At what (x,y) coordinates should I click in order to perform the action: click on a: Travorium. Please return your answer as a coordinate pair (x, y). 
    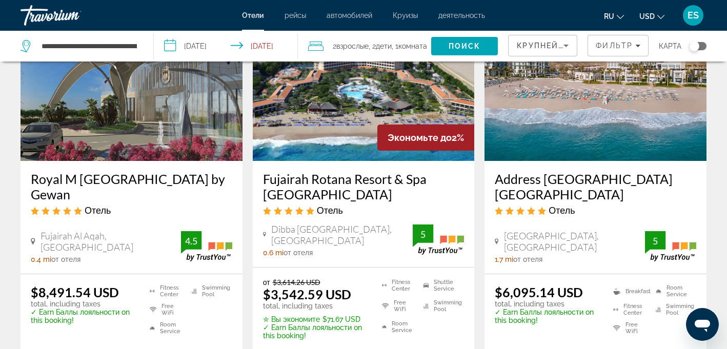
    Looking at the image, I should click on (72, 15).